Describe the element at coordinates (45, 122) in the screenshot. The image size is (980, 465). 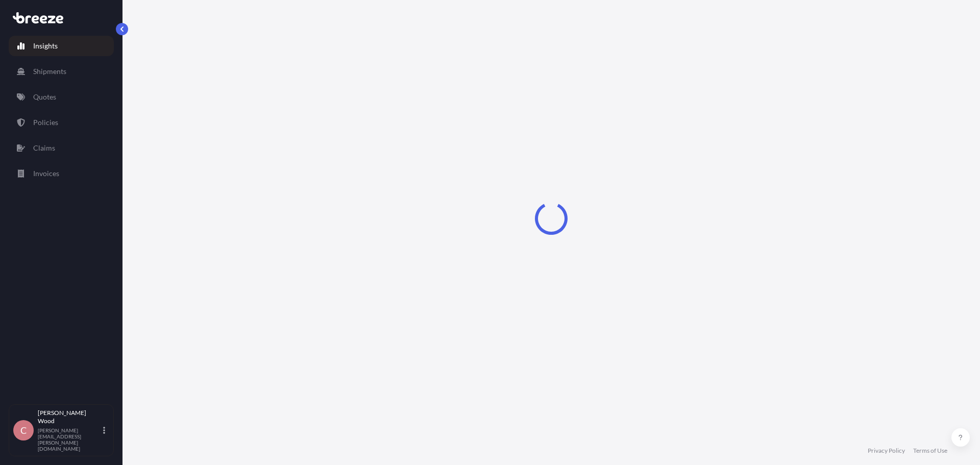
I see `p: Policies` at that location.